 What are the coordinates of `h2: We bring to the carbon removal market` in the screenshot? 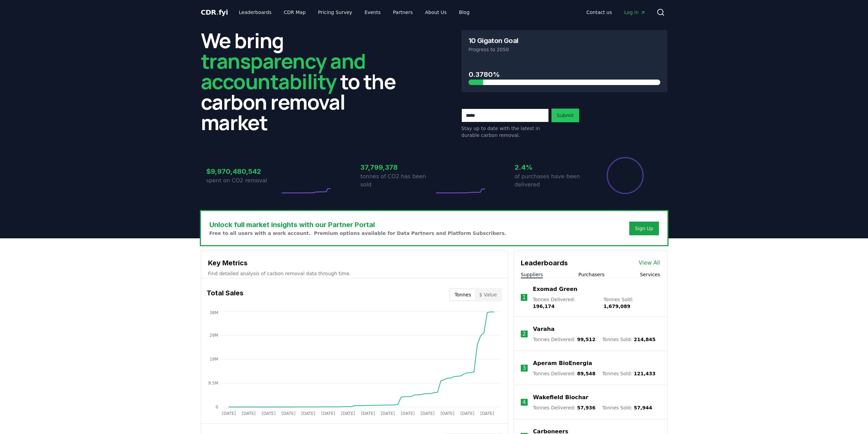 It's located at (304, 81).